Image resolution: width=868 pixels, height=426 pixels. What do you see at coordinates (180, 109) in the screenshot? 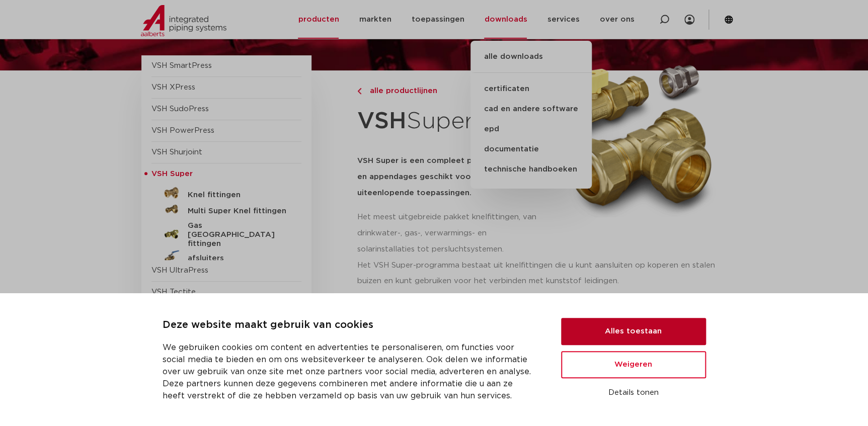
I see `a: VSH SudoPress` at bounding box center [180, 109].